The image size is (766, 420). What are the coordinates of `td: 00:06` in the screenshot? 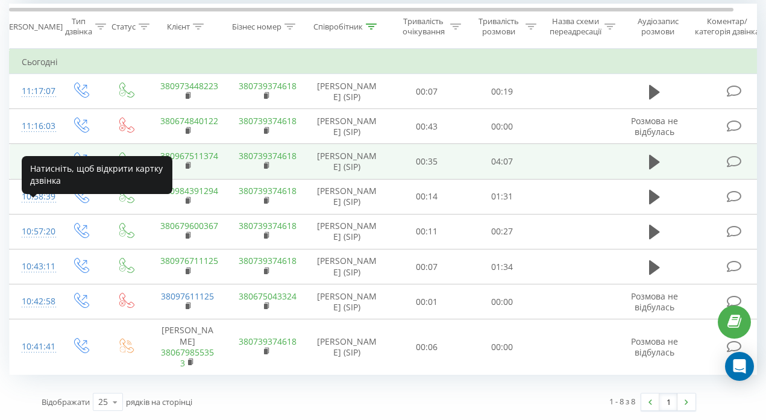 It's located at (427, 347).